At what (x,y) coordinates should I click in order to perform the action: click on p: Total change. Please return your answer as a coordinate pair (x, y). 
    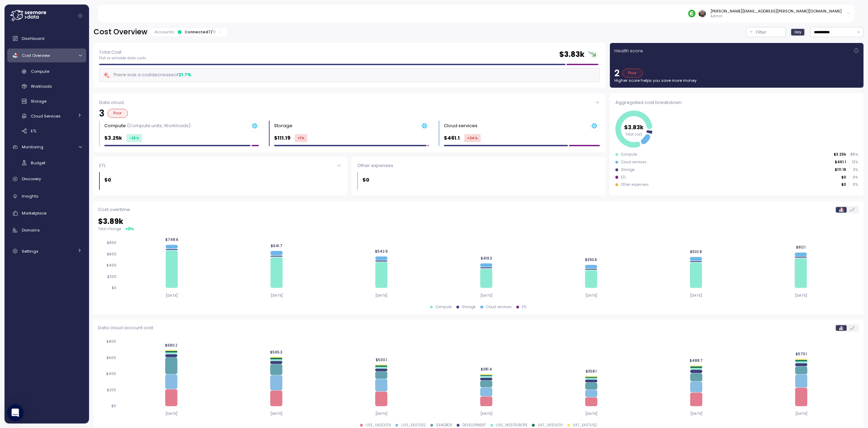
    Looking at the image, I should click on (110, 229).